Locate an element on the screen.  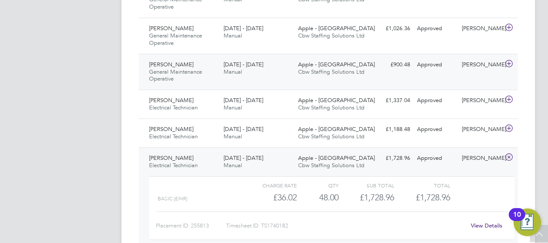
div: Total is located at coordinates (422, 185).